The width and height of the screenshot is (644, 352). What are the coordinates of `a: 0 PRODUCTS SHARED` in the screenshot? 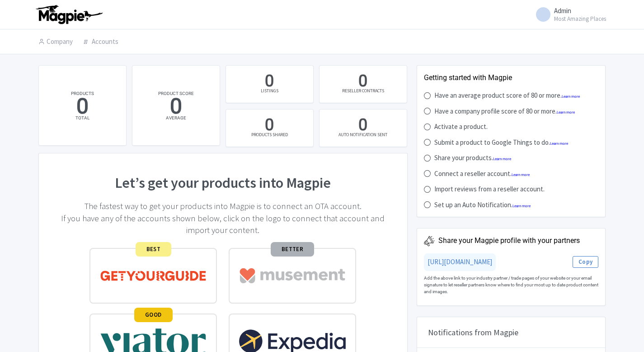 It's located at (269, 128).